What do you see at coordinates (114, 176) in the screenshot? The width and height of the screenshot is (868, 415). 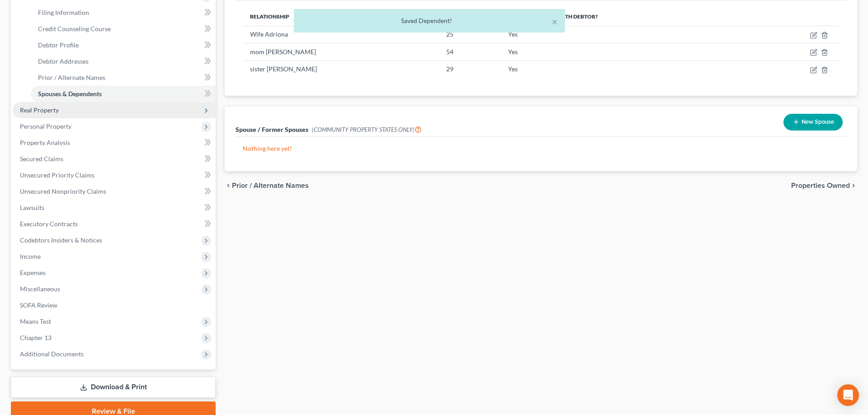 I see `a: Unsecured Priority Claims` at bounding box center [114, 176].